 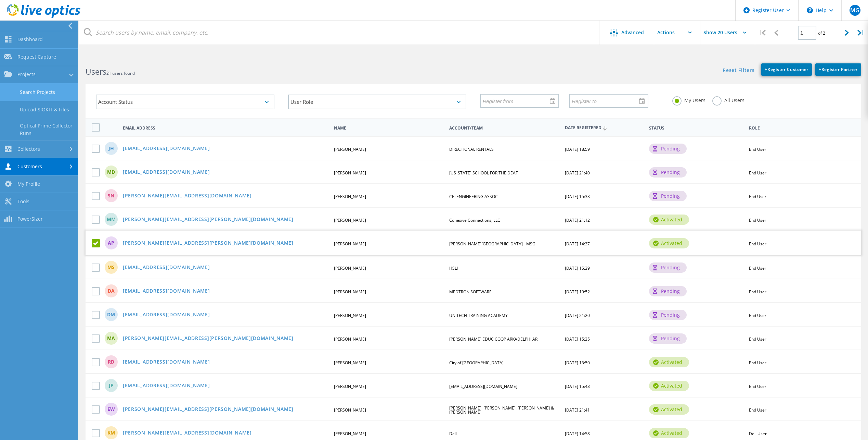 What do you see at coordinates (470, 292) in the screenshot?
I see `span: MEDTRON SOFTWARE` at bounding box center [470, 292].